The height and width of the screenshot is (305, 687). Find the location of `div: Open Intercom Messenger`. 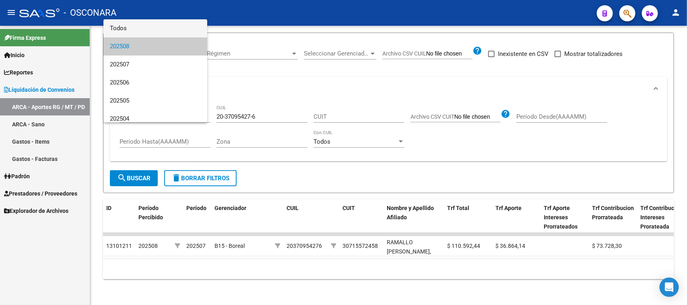

div: Open Intercom Messenger is located at coordinates (669, 287).